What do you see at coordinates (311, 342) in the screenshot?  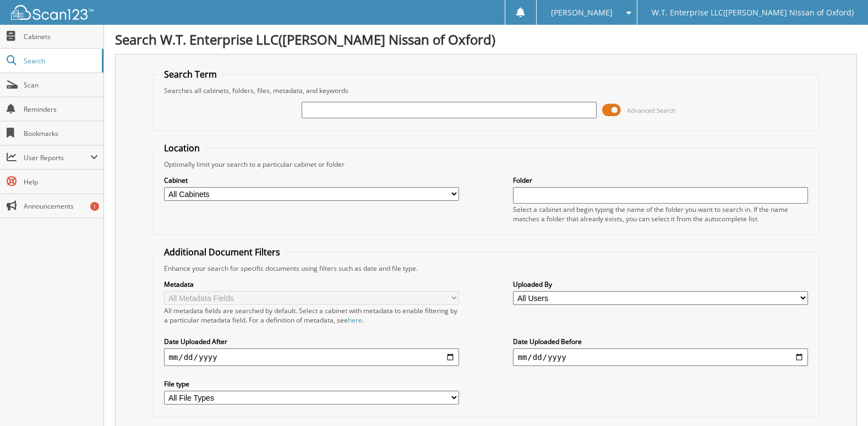 I see `label: Date Uploaded After` at bounding box center [311, 342].